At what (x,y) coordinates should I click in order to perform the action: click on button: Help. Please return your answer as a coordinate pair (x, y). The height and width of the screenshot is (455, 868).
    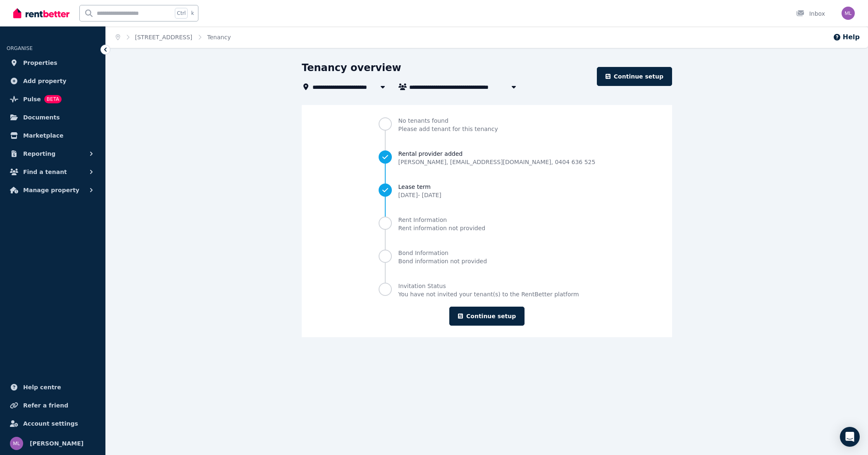
    Looking at the image, I should click on (846, 37).